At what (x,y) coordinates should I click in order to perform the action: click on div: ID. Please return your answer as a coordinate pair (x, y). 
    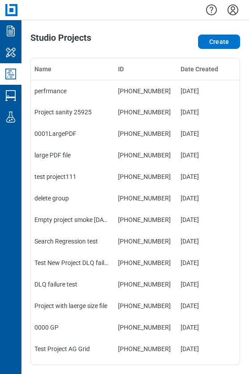
    Looking at the image, I should click on (146, 69).